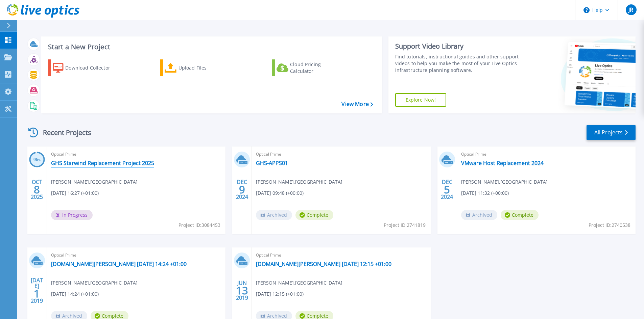 The image size is (644, 319). Describe the element at coordinates (206, 68) in the screenshot. I see `div: Upload Files` at that location.